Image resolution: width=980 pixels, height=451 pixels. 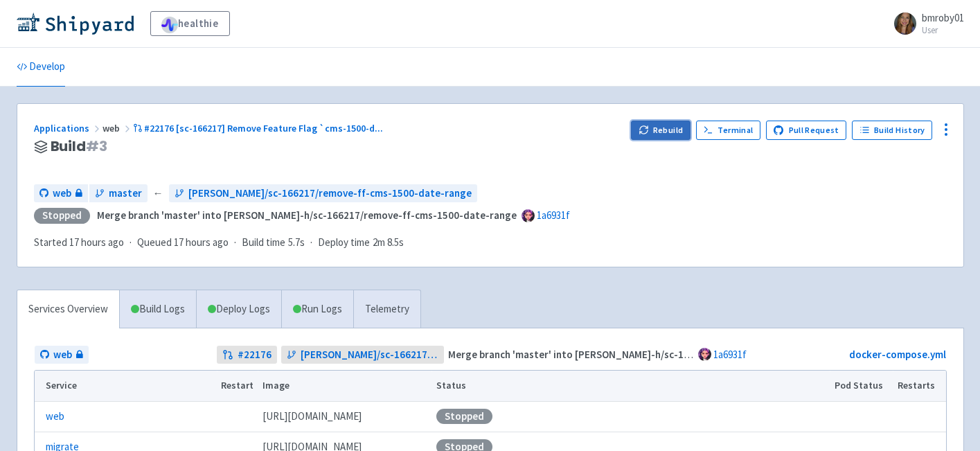 I want to click on a: Deploy Logs, so click(x=238, y=310).